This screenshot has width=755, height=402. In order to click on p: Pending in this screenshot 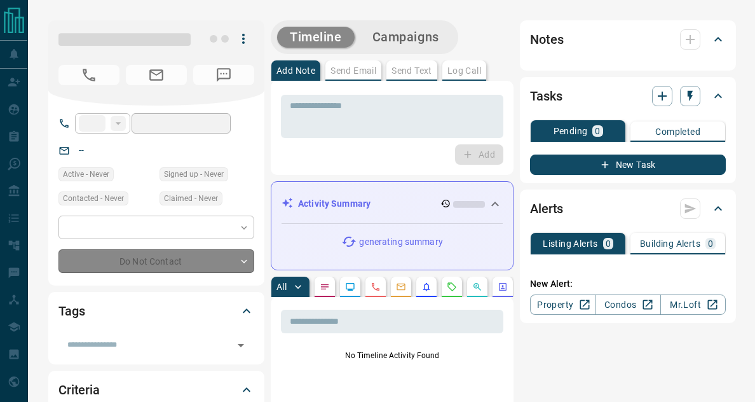, I will do `click(571, 131)`.